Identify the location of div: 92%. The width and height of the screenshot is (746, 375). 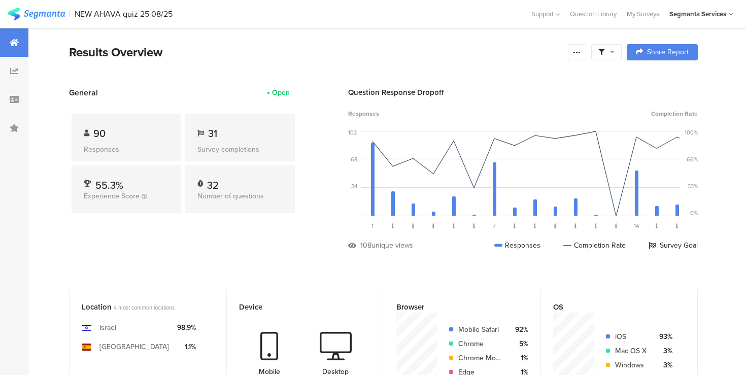
(519, 329).